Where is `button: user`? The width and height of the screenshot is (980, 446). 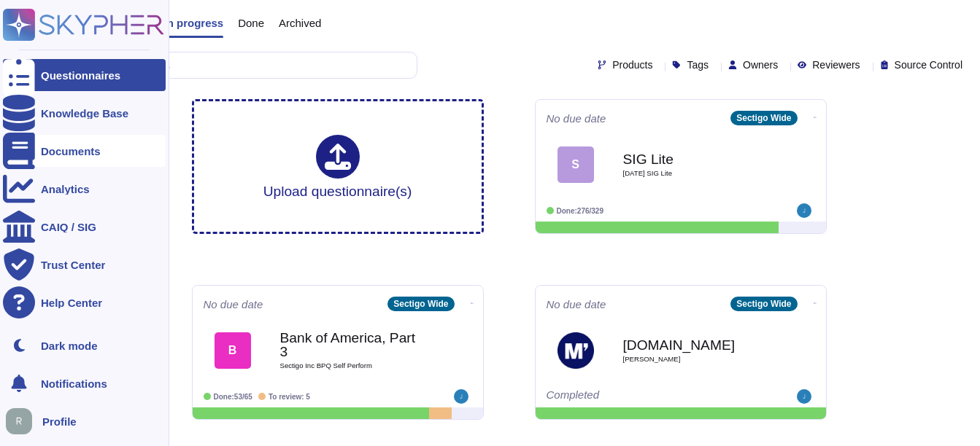 button: user is located at coordinates (23, 421).